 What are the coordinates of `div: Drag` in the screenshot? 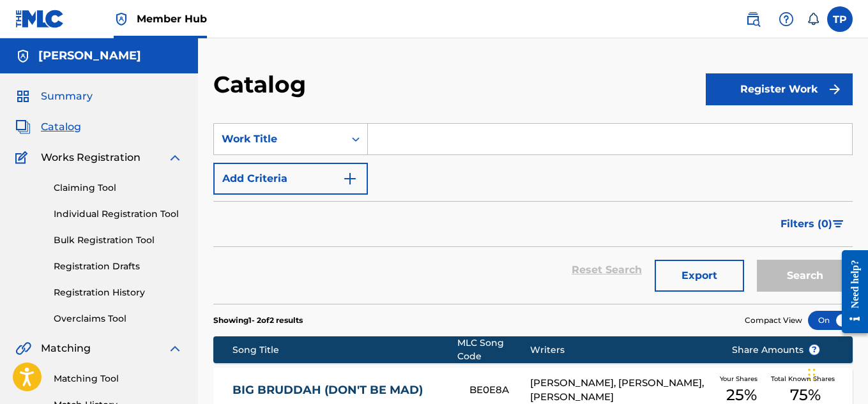 It's located at (812, 374).